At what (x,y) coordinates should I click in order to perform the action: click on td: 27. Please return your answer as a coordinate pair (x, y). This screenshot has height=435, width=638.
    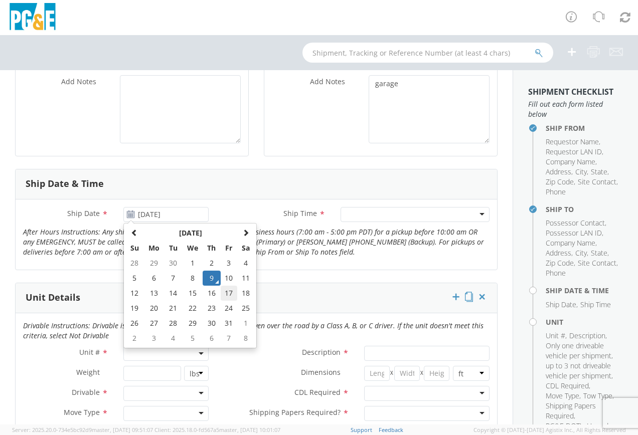
    Looking at the image, I should click on (154, 323).